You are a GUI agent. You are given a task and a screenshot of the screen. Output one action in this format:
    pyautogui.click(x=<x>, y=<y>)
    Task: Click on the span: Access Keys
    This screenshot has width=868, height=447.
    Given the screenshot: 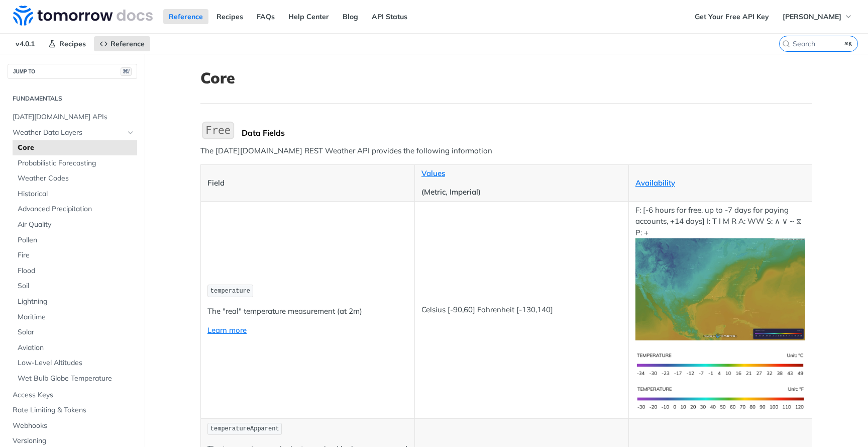 What is the action you would take?
    pyautogui.click(x=74, y=395)
    